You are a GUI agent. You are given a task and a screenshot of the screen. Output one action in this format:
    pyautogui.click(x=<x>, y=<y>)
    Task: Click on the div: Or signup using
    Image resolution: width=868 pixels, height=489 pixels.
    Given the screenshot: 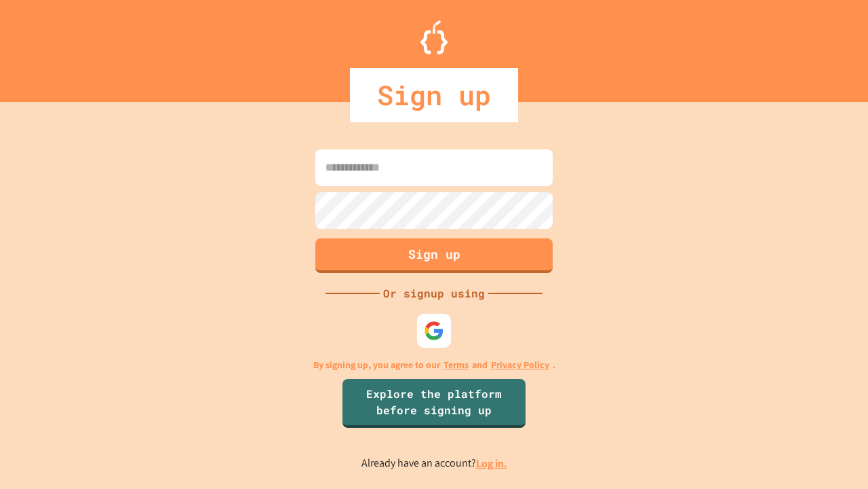 What is the action you would take?
    pyautogui.click(x=434, y=294)
    